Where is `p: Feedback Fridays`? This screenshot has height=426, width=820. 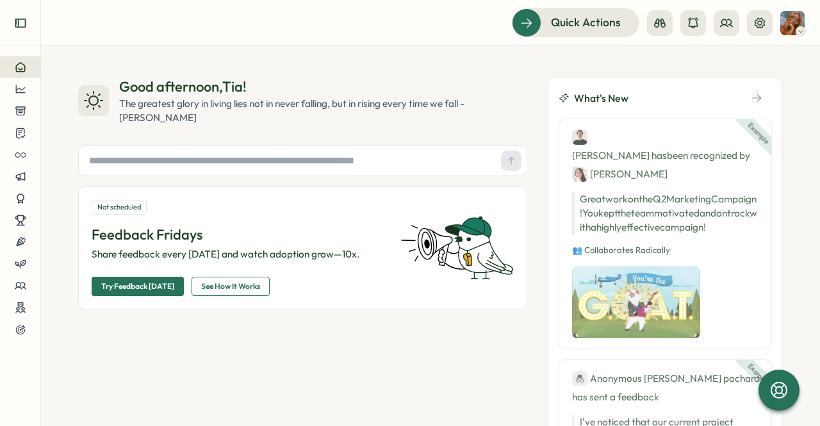 p: Feedback Fridays is located at coordinates (238, 234).